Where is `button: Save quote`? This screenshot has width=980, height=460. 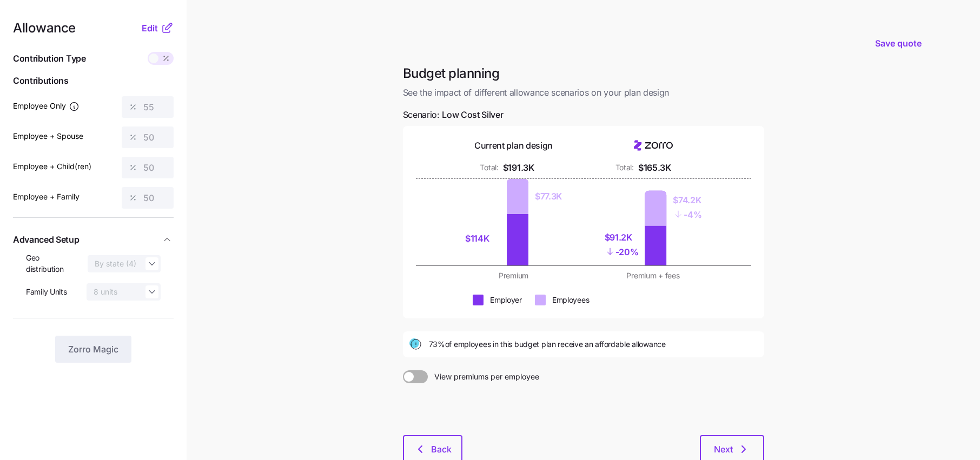 button: Save quote is located at coordinates (898, 43).